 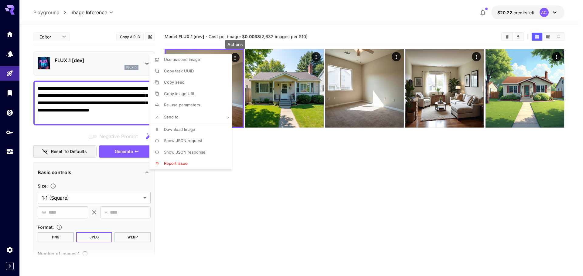 I want to click on span: Report issue, so click(x=176, y=164).